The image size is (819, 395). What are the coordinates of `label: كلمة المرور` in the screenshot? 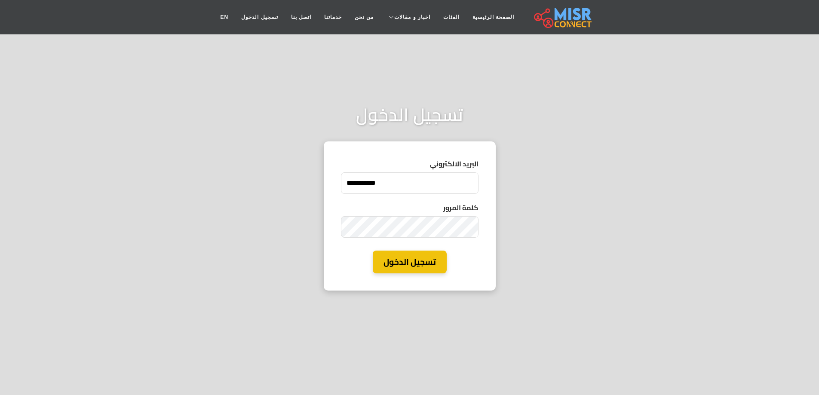 It's located at (410, 208).